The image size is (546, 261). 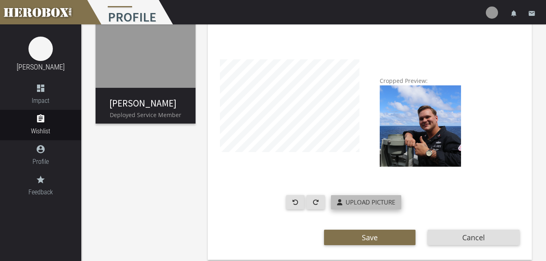 What do you see at coordinates (41, 49) in the screenshot?
I see `img: image` at bounding box center [41, 49].